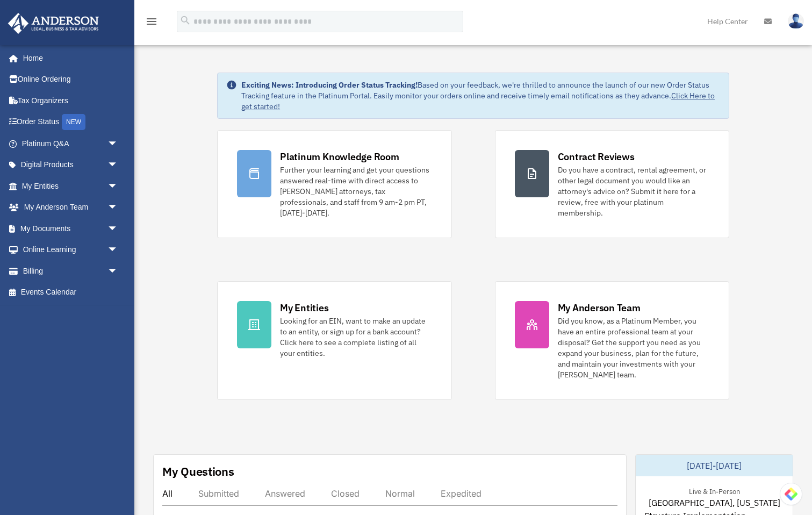 The width and height of the screenshot is (812, 515). What do you see at coordinates (356, 337) in the screenshot?
I see `div: Looking for an EIN, want to make an update to an entity, or sign up for a bank account? Click her...` at bounding box center [356, 337].